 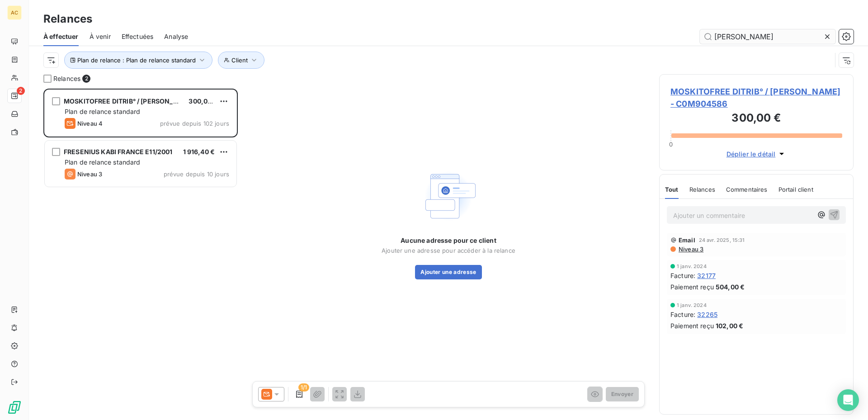 I want to click on span: Ajouter une adresse pour accéder à la relance, so click(x=448, y=250).